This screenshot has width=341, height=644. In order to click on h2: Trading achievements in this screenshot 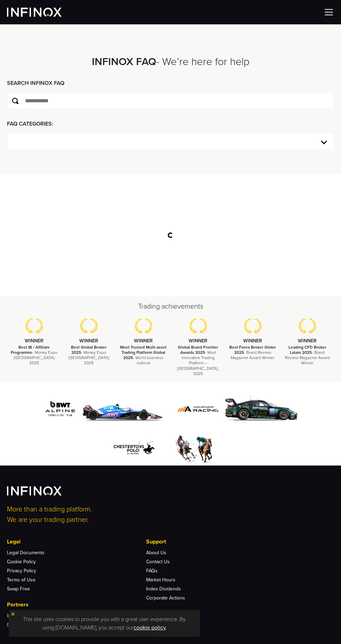, I will do `click(170, 307)`.